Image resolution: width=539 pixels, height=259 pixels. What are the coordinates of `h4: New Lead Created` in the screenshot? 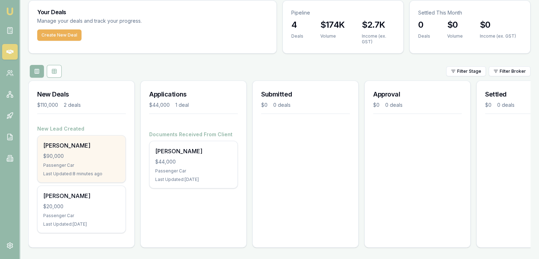 It's located at (82, 129).